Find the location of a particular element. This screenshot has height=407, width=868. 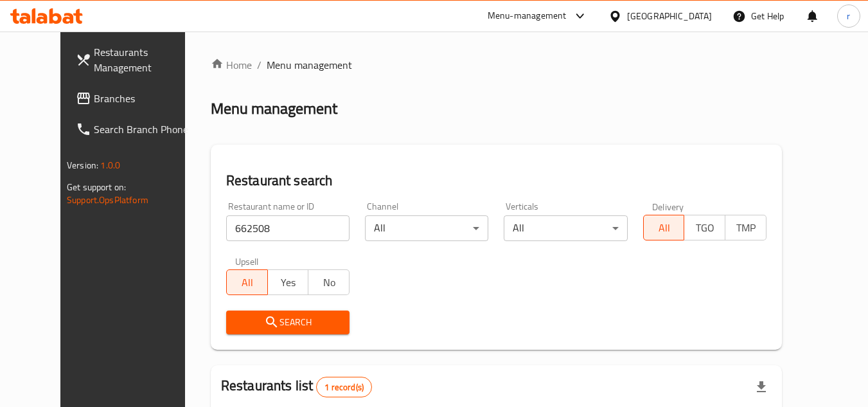

span: 1 record(s) is located at coordinates (343, 387).